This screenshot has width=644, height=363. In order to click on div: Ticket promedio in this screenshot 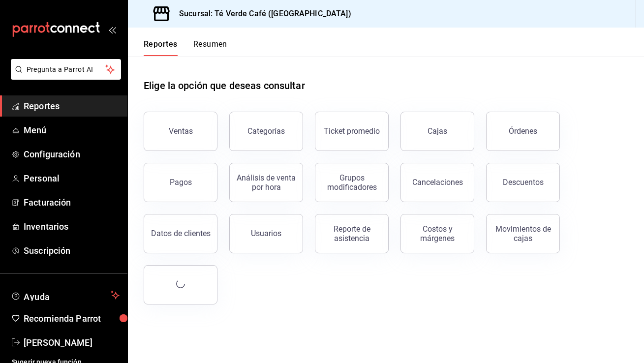, I will do `click(352, 131)`.